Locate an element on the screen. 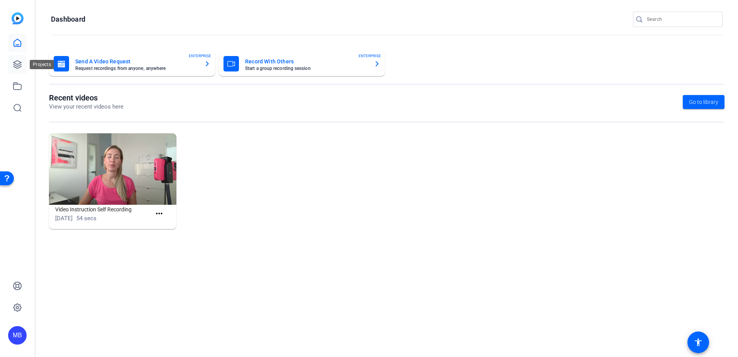 The height and width of the screenshot is (357, 738). h1: Dashboard is located at coordinates (68, 19).